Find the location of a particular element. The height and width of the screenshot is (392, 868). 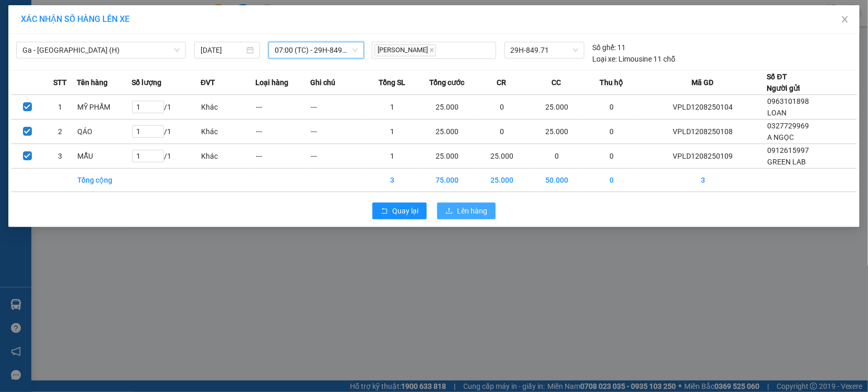

td: VPLD1208250109 is located at coordinates (703, 156).